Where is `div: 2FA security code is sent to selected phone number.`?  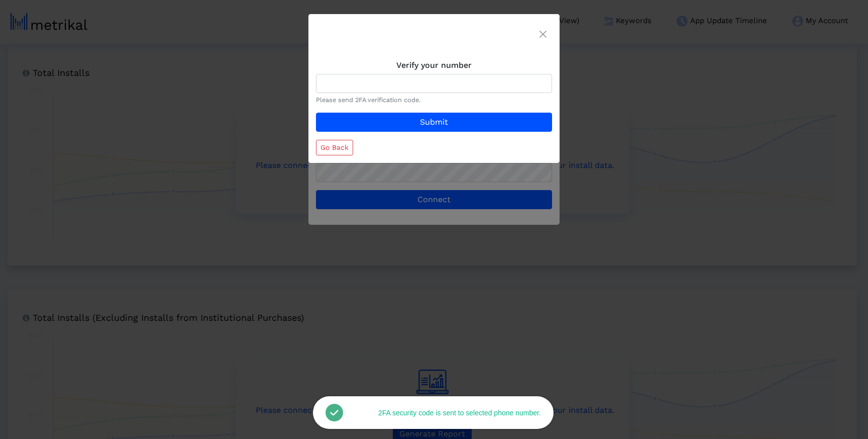 div: 2FA security code is sent to selected phone number. is located at coordinates (455, 413).